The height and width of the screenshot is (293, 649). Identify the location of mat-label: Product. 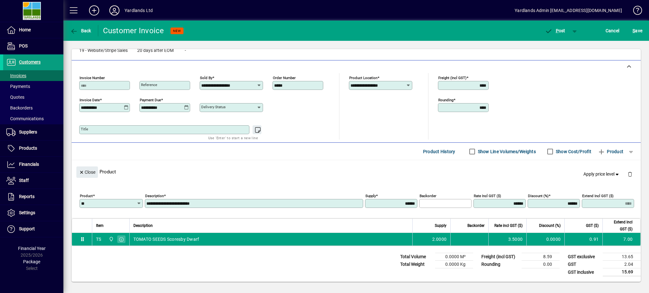
(86, 196).